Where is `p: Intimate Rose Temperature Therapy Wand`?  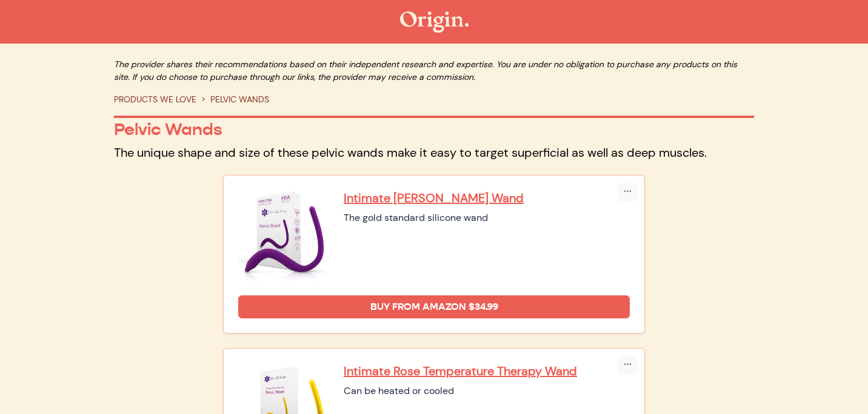
p: Intimate Rose Temperature Therapy Wand is located at coordinates (487, 371).